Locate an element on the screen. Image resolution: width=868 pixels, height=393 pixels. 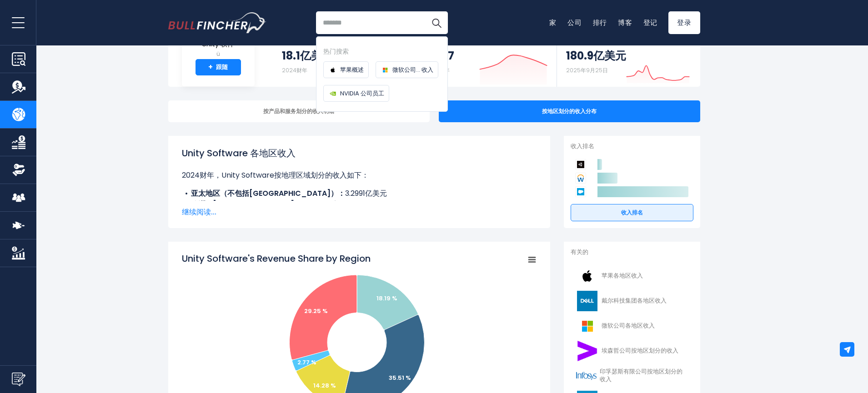
img: ACN 徽标 is located at coordinates (588, 351).